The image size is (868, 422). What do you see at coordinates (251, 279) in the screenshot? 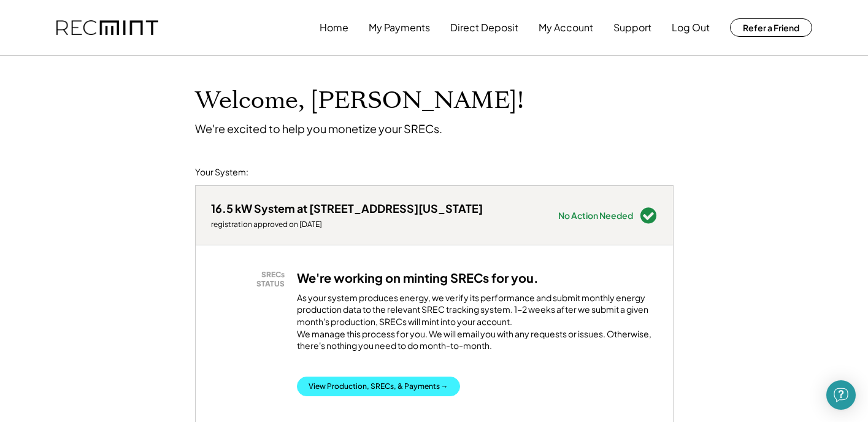
I see `div: SRECs STATUS` at bounding box center [251, 279].